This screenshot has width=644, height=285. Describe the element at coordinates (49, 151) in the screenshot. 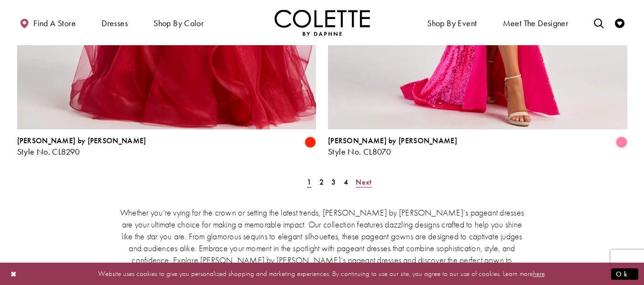

I see `span: Style No. CL8290` at that location.